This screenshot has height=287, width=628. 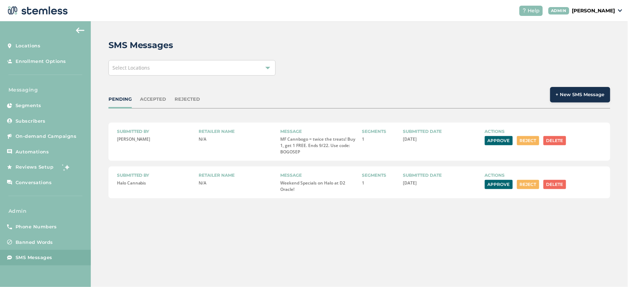 I want to click on img: glitter-stars-b7820f95.gif, so click(x=66, y=167).